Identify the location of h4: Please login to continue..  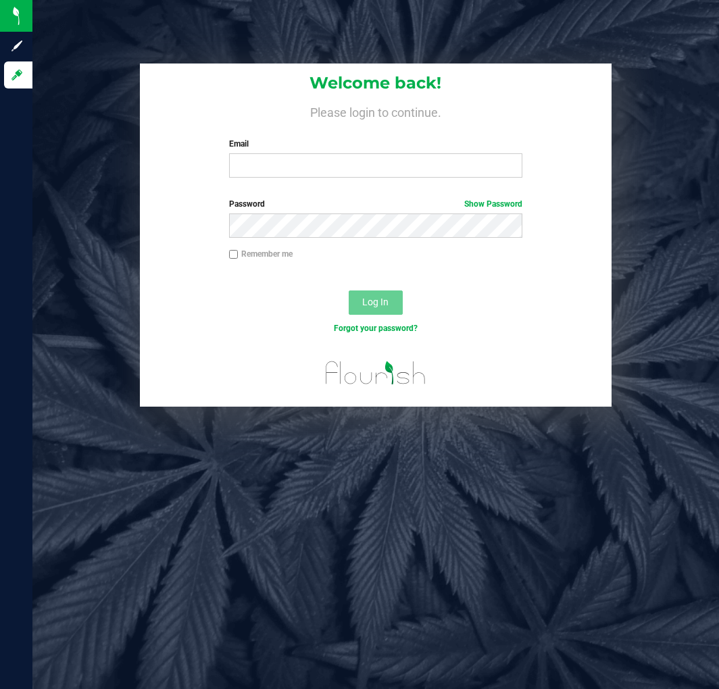
(375, 111).